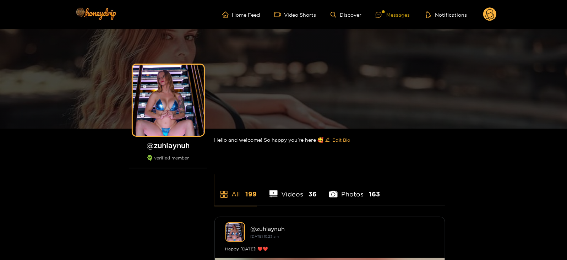  I want to click on div: @ zuhlaynuh, so click(342, 229).